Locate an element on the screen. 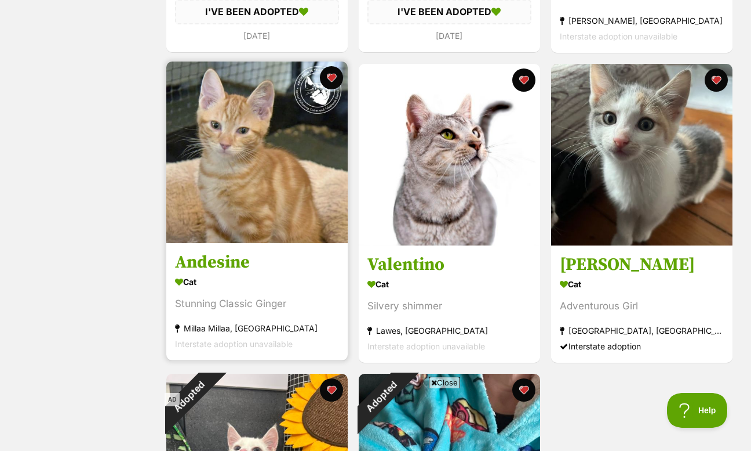 This screenshot has width=751, height=451. span: AD is located at coordinates (172, 399).